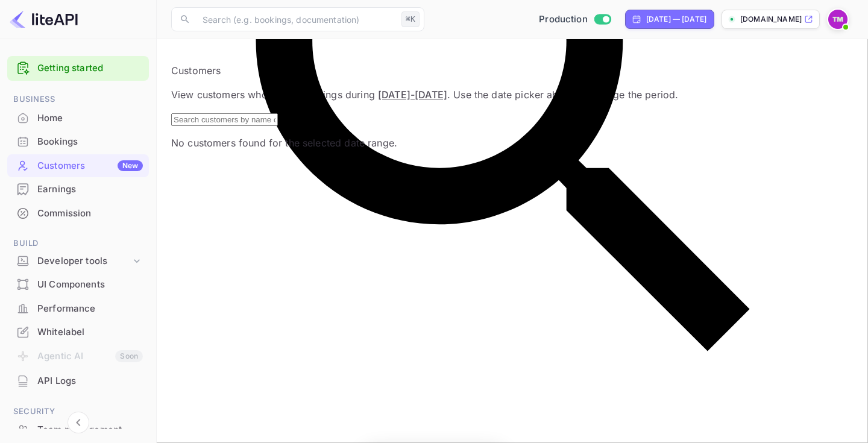 This screenshot has width=868, height=443. What do you see at coordinates (90, 68) in the screenshot?
I see `a: Getting started` at bounding box center [90, 68].